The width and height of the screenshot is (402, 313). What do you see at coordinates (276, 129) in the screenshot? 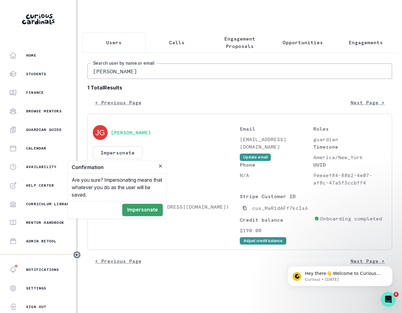
I see `p: Email` at bounding box center [276, 129].